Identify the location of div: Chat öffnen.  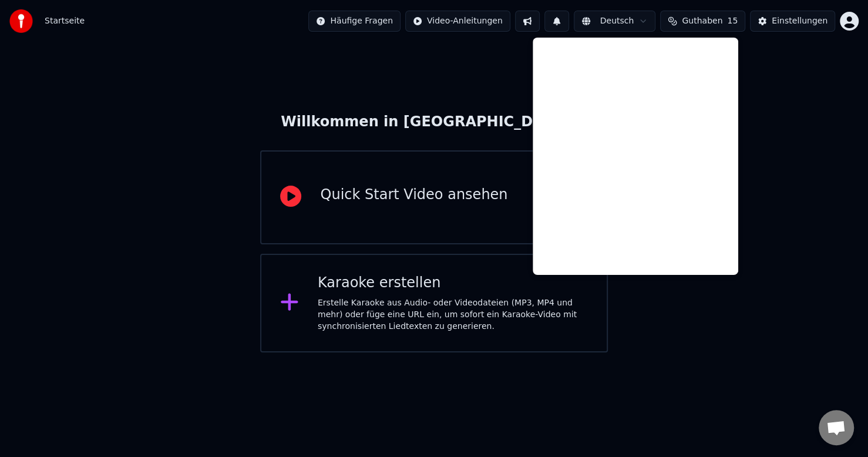
(836, 428).